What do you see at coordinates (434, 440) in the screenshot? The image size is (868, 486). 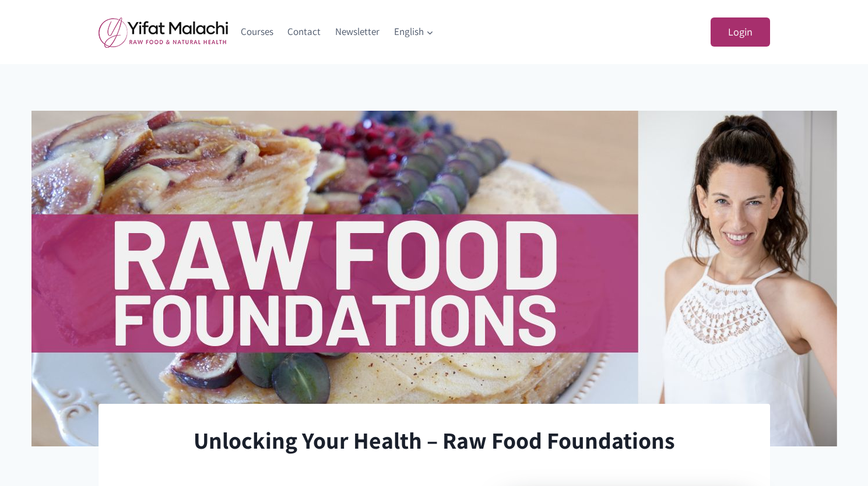 I see `h1: Unlocking Your Health – Raw Food Foundations` at bounding box center [434, 440].